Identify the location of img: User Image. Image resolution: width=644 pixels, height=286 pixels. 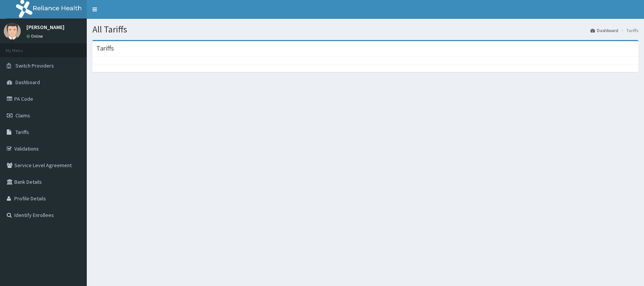
(12, 31).